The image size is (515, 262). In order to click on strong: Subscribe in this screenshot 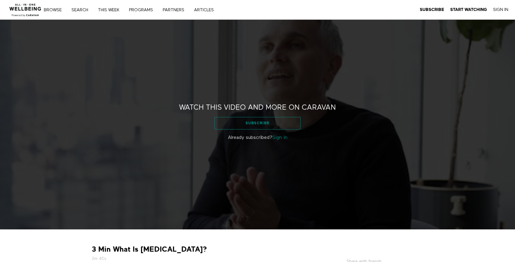, I will do `click(432, 9)`.